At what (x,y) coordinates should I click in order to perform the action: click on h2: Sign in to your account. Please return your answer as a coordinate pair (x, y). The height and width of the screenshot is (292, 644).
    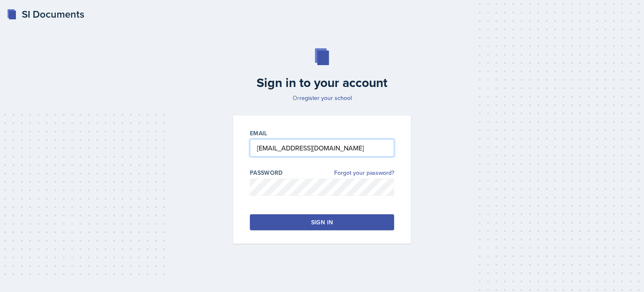
    Looking at the image, I should click on (322, 82).